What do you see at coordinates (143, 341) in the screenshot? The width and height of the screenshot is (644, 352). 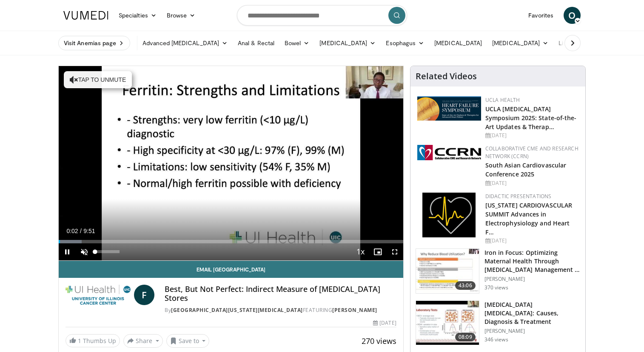 I see `button: Share` at bounding box center [143, 341].